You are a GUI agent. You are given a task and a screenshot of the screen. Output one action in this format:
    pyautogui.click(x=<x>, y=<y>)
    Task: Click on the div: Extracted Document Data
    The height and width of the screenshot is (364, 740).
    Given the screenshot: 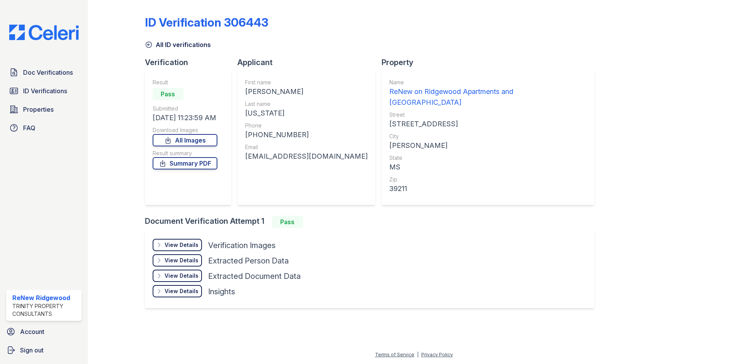 What is the action you would take?
    pyautogui.click(x=254, y=276)
    